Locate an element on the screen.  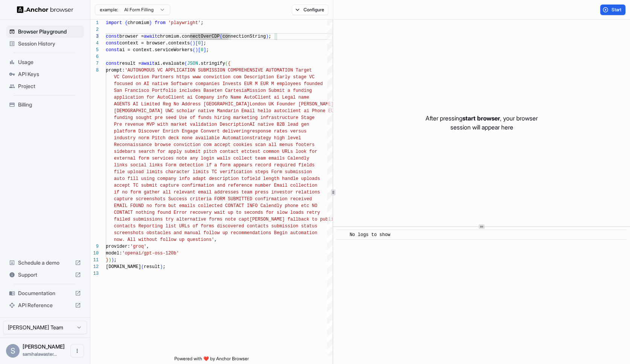
span: t team emails Calendly is located at coordinates (279, 159).